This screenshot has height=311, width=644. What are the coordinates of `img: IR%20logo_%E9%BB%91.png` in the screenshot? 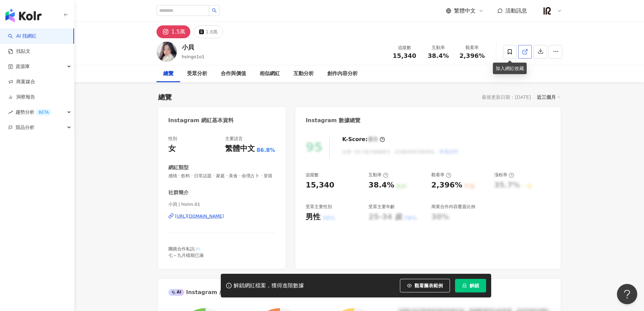 It's located at (548, 11).